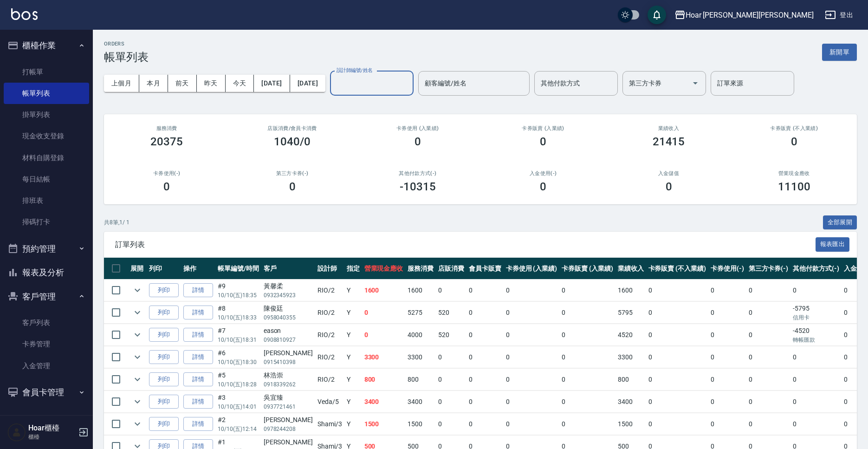 The height and width of the screenshot is (449, 868). Describe the element at coordinates (288, 397) in the screenshot. I see `div: 吳宜臻` at that location.